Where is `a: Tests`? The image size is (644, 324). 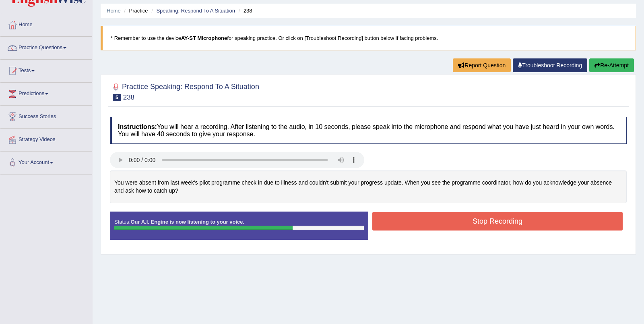 a: Tests is located at coordinates (46, 70).